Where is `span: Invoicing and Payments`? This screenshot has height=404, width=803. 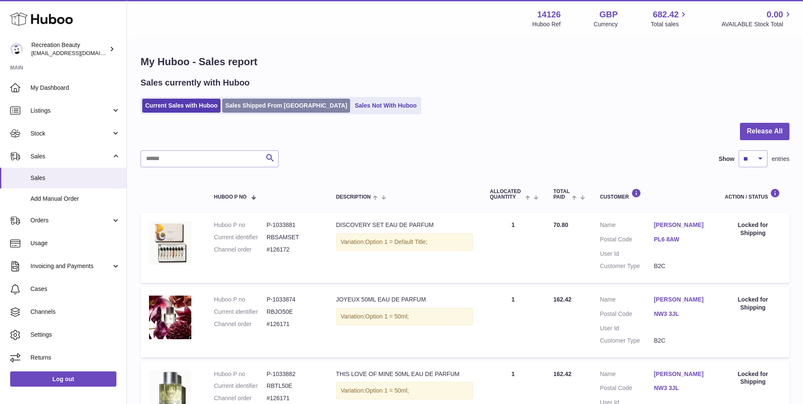 span: Invoicing and Payments is located at coordinates (71, 266).